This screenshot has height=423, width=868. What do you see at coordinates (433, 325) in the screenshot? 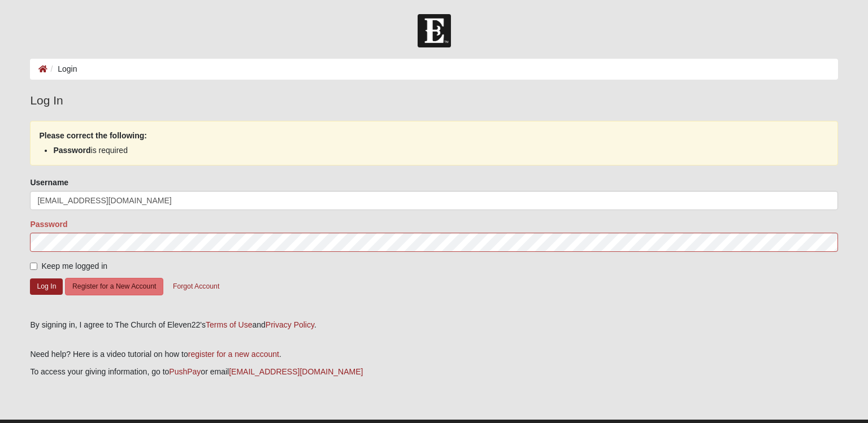
I see `div: By signing in, I agree to The Church of Eleven22's and .` at bounding box center [433, 325].